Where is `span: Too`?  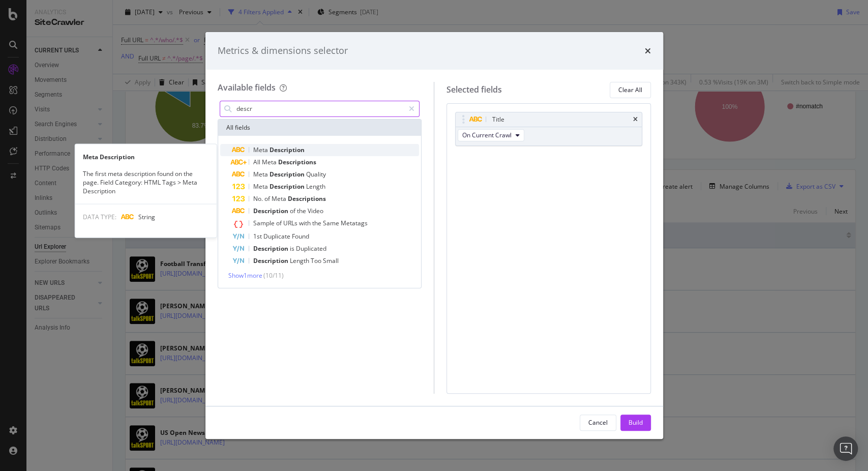 span: Too is located at coordinates (317, 261).